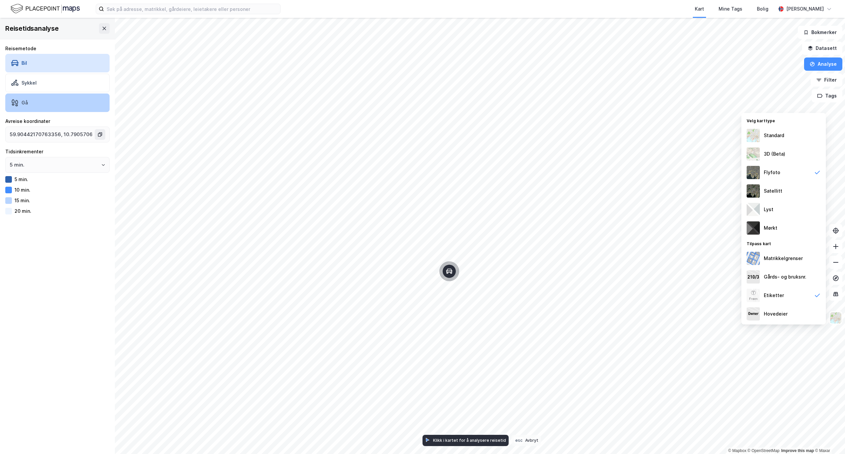  Describe the element at coordinates (57, 121) in the screenshot. I see `div: Avreise koordinater` at that location.